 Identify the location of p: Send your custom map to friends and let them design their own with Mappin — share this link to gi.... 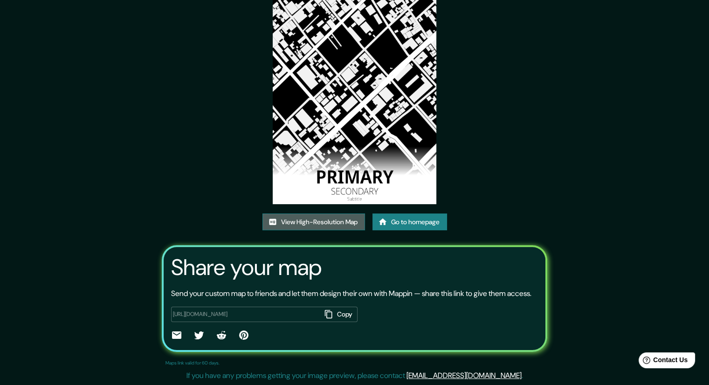
(351, 293).